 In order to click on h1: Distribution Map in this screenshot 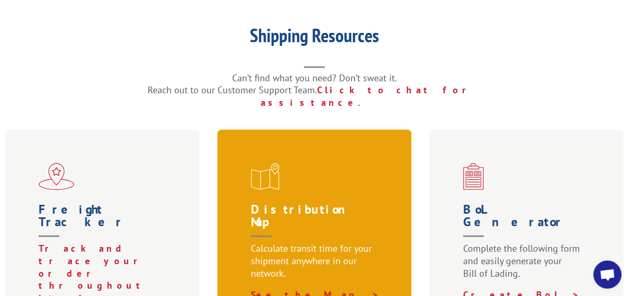, I will do `click(317, 223)`.